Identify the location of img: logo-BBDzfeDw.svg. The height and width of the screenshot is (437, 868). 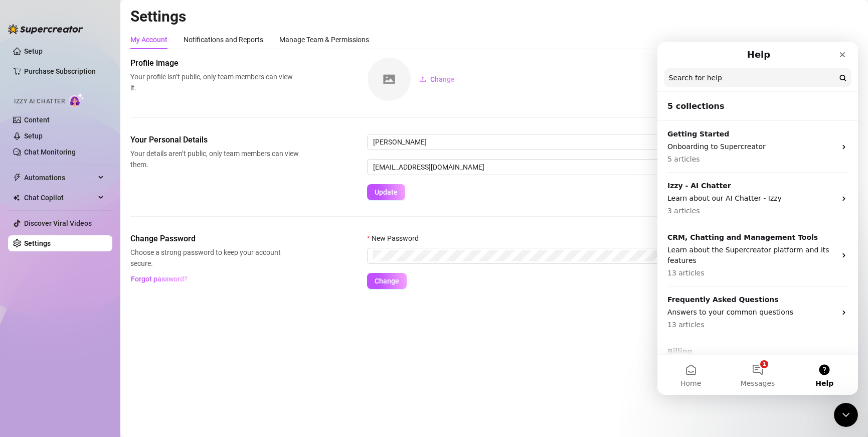
(46, 29).